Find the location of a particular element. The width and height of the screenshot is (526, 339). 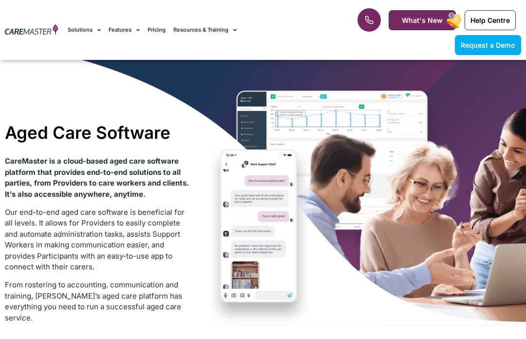

span: Request a Demo is located at coordinates (488, 45).